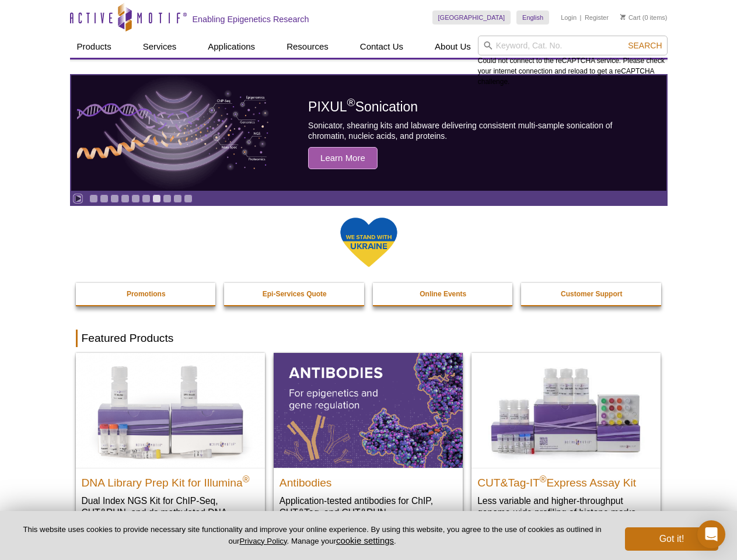 This screenshot has height=560, width=737. I want to click on div: Could not connect to the reCAPTCHA service. Please check your internet connection and reload to g..., so click(572, 62).